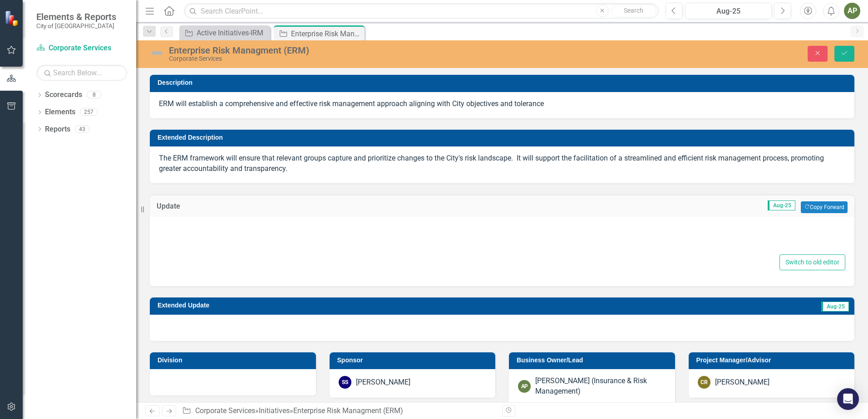  I want to click on h3: Sponsor, so click(414, 360).